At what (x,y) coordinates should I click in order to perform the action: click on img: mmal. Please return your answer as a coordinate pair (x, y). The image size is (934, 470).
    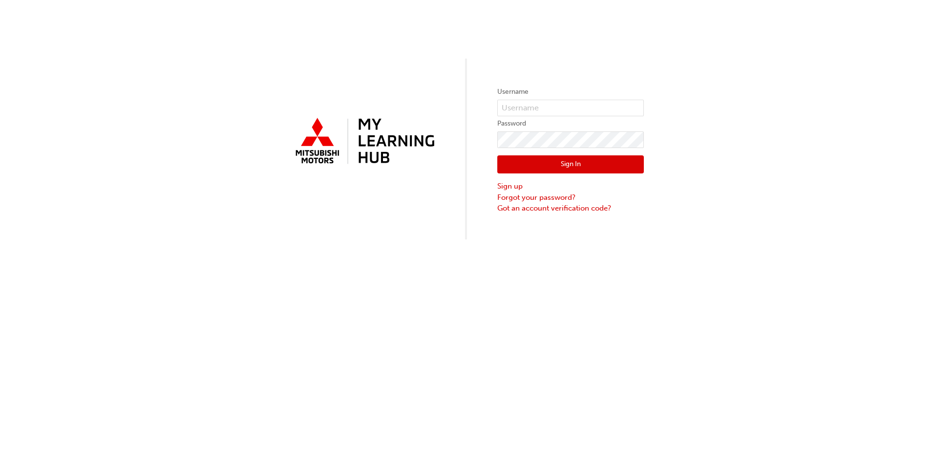
    Looking at the image, I should click on (363, 142).